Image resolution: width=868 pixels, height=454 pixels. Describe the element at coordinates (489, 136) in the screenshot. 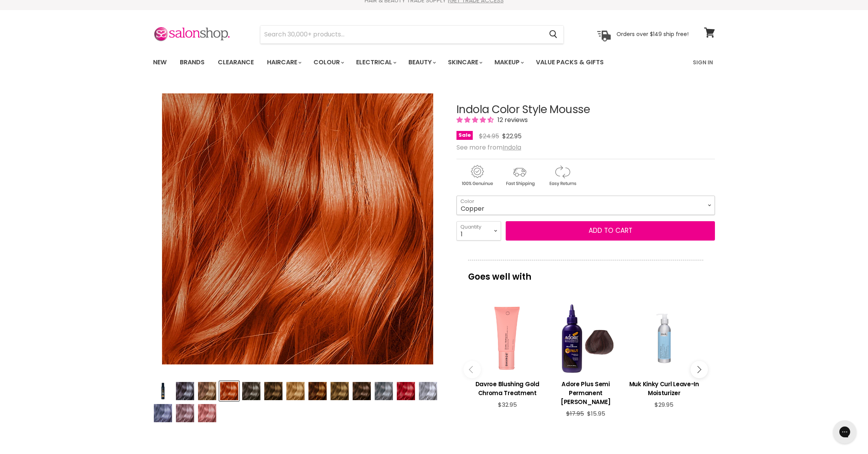

I see `span: $24.95` at that location.